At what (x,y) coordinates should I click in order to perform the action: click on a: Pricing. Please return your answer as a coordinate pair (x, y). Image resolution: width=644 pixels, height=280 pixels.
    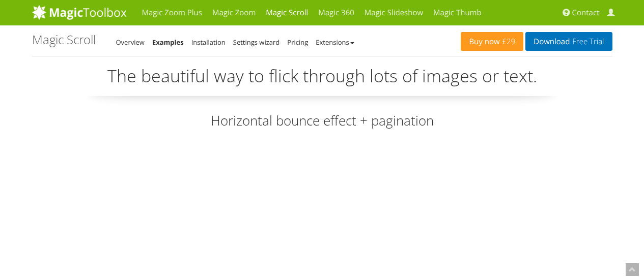
    Looking at the image, I should click on (297, 42).